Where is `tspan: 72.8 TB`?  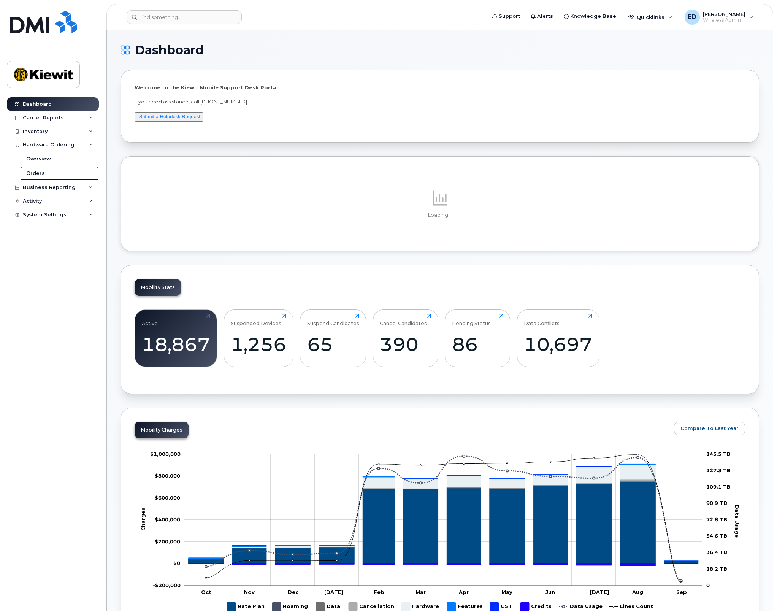 tspan: 72.8 TB is located at coordinates (716, 519).